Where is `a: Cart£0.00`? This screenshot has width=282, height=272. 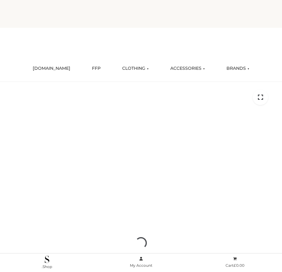
a: Cart£0.00 is located at coordinates (235, 262).